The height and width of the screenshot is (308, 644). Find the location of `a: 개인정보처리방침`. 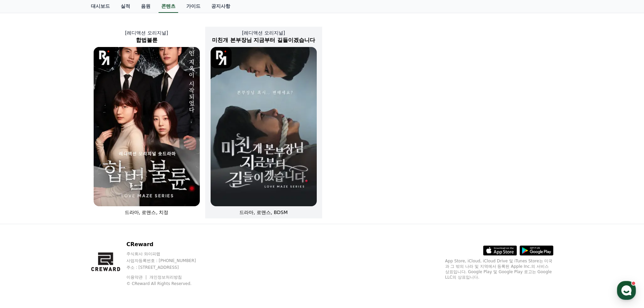

a: 개인정보처리방침 is located at coordinates (166, 277).